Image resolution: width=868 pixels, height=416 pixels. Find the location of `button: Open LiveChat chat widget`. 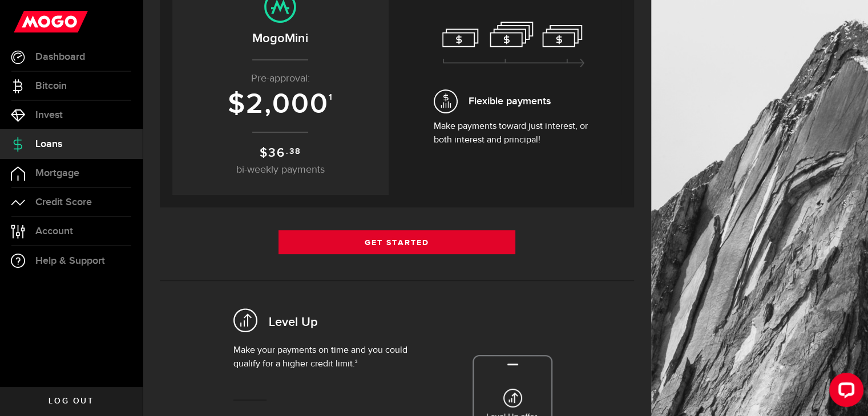

button: Open LiveChat chat widget is located at coordinates (26, 22).